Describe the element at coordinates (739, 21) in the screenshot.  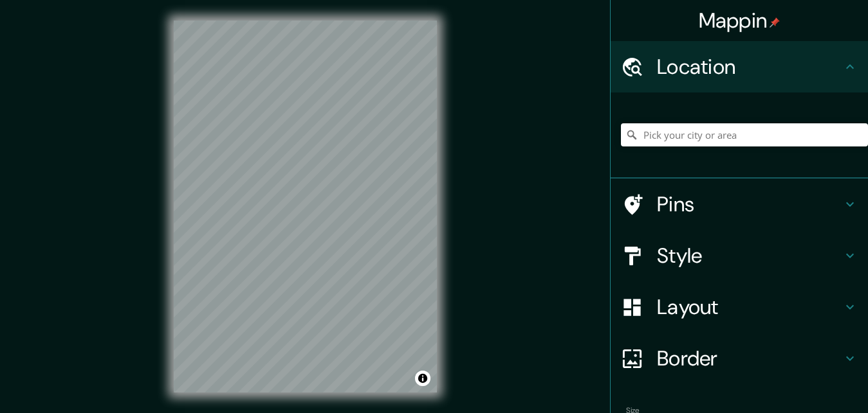
I see `h4: Mappin` at that location.